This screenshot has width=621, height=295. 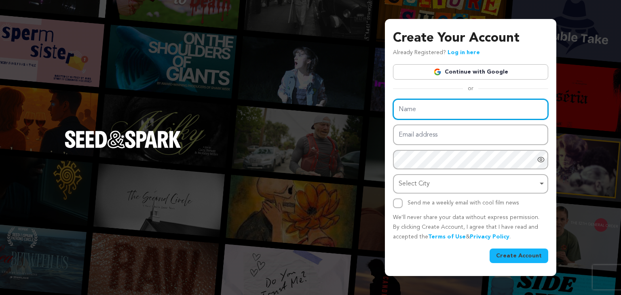 I want to click on span: or, so click(x=470, y=88).